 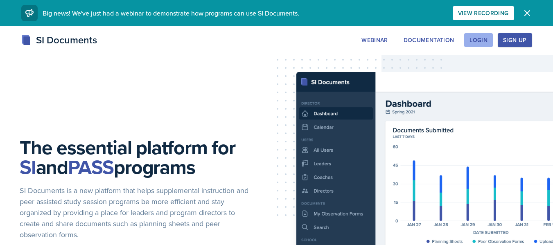 I want to click on div: SI Documents, so click(x=59, y=40).